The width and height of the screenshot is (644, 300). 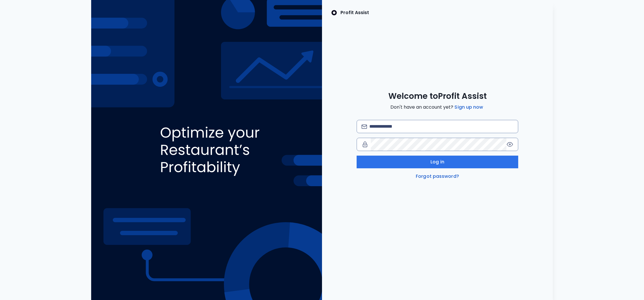 I want to click on span: Welcome to Profit Assist, so click(x=438, y=96).